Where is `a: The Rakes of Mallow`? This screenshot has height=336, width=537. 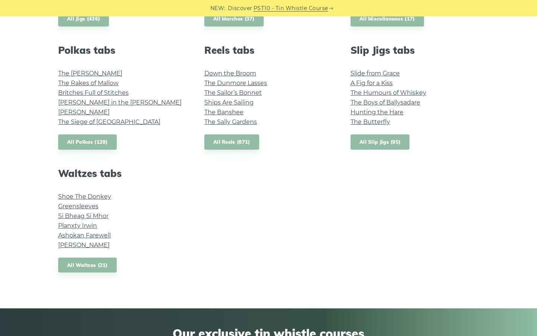 a: The Rakes of Mallow is located at coordinates (88, 83).